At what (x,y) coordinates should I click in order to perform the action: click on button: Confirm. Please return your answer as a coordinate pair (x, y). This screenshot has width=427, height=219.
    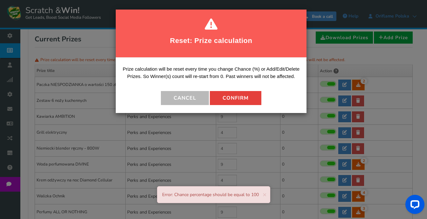
    Looking at the image, I should click on (235, 98).